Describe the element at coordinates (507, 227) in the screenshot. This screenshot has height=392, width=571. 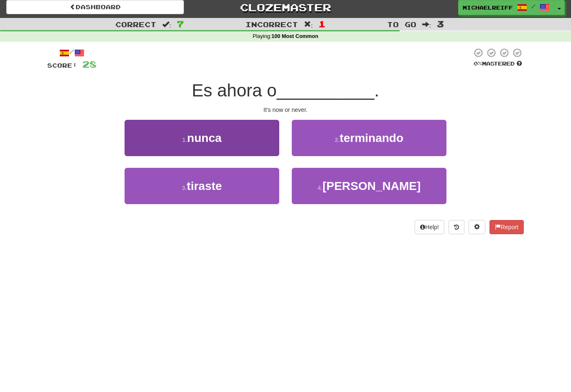
I see `button: Report` at that location.